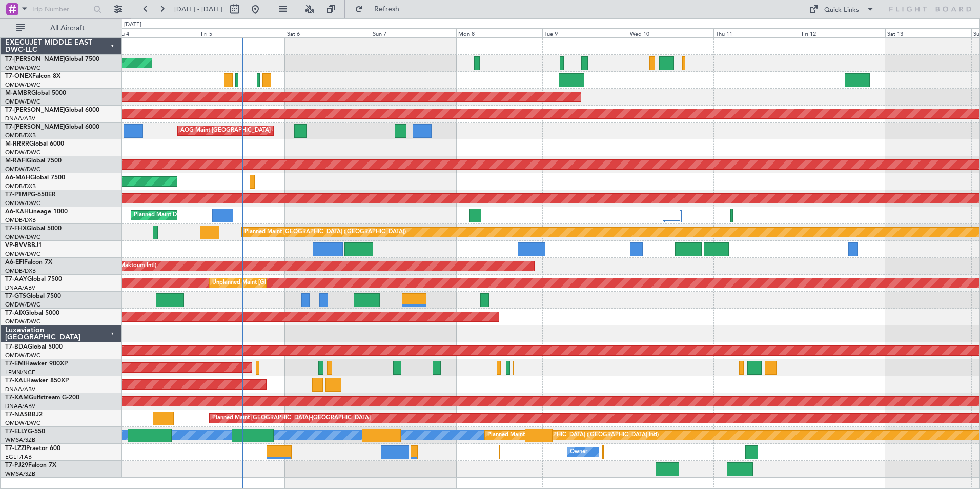  Describe the element at coordinates (19, 457) in the screenshot. I see `a: EGLF/FAB` at that location.